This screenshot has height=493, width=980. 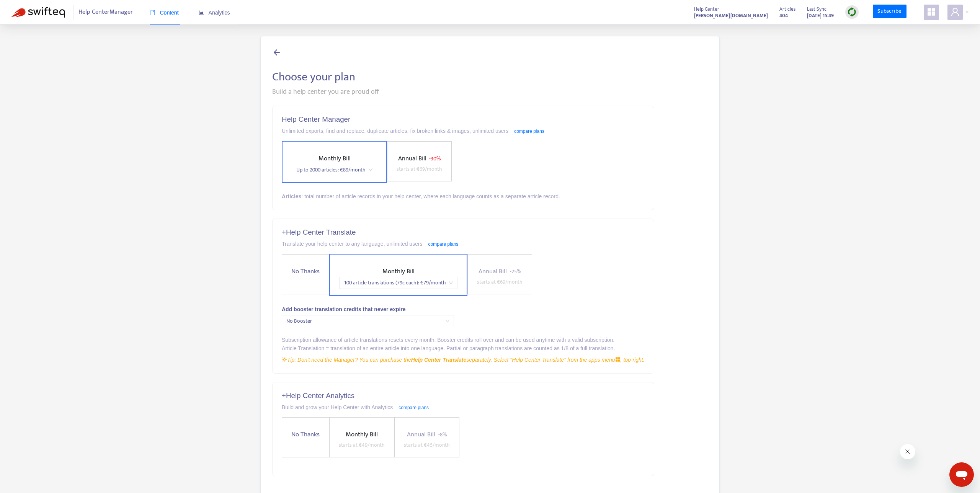 What do you see at coordinates (105, 12) in the screenshot?
I see `span: Help Center Manager` at bounding box center [105, 12].